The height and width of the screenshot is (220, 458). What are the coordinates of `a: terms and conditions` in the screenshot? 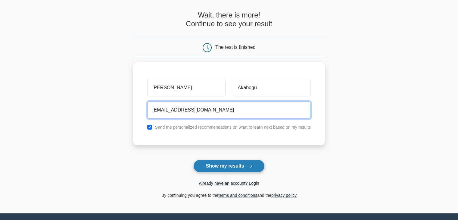 It's located at (238, 195).